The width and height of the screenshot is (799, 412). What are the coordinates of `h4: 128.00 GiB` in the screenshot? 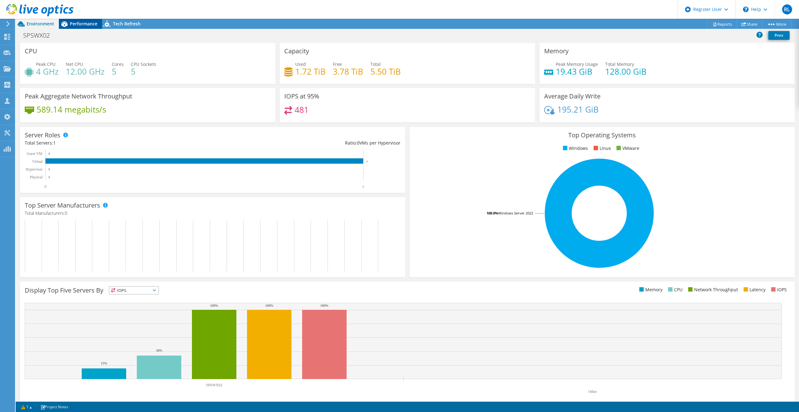 It's located at (626, 71).